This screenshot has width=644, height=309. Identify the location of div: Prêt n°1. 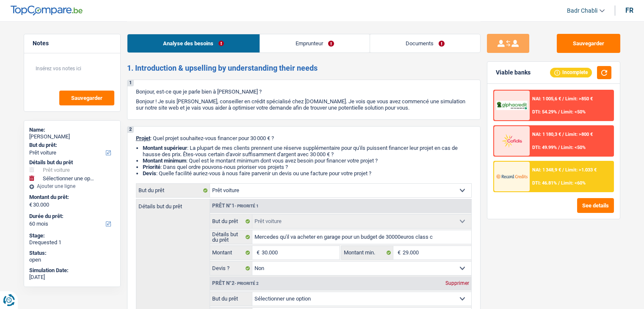
(235, 206).